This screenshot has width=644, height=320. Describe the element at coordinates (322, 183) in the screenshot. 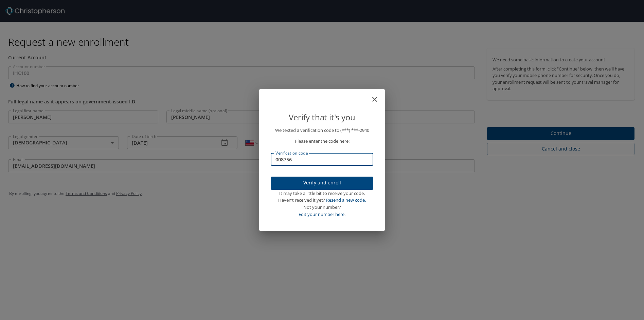

I see `button: Verify and enroll` at that location.